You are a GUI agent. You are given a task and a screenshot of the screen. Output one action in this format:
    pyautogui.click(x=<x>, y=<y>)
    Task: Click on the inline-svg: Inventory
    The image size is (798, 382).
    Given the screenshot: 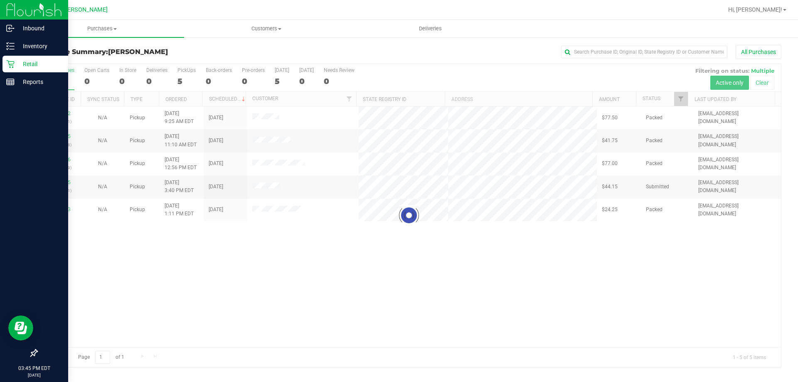 What is the action you would take?
    pyautogui.click(x=10, y=46)
    